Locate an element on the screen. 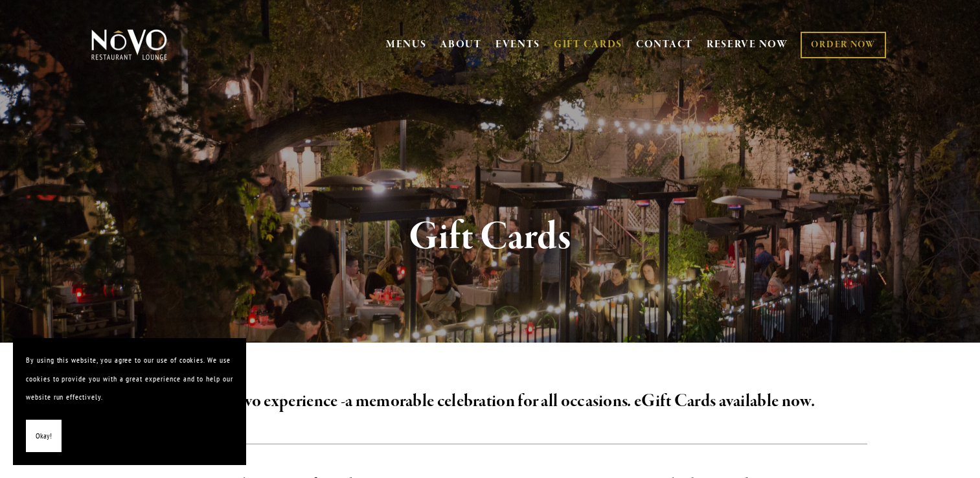  img: Novo Restaurant &amp; Lounge is located at coordinates (129, 44).